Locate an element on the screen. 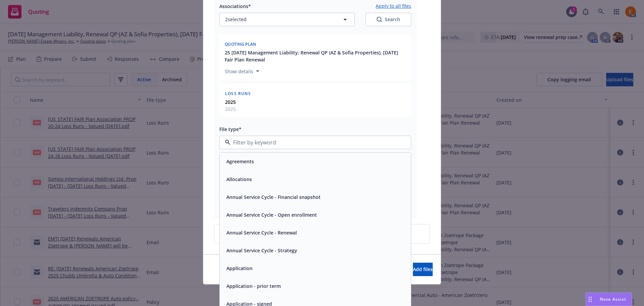 This screenshot has width=644, height=306. span: 2025 is located at coordinates (230, 108).